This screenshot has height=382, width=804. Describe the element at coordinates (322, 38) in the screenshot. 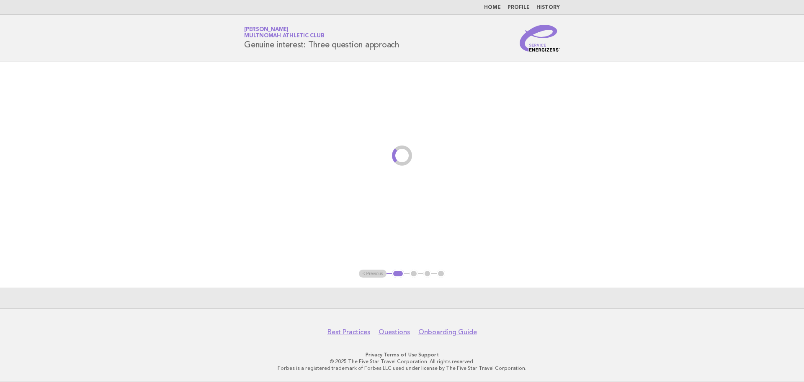

I see `h1: Genuine interest: Three question approach` at that location.